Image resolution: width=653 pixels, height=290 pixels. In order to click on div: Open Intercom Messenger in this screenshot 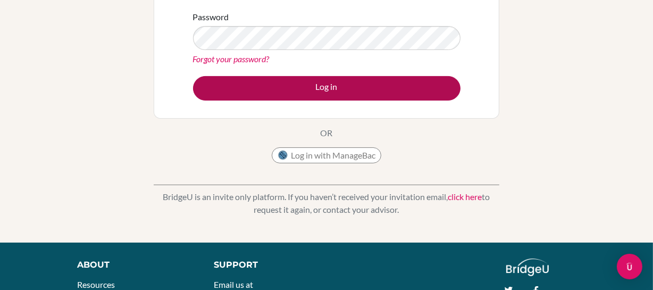, I will do `click(630, 267)`.